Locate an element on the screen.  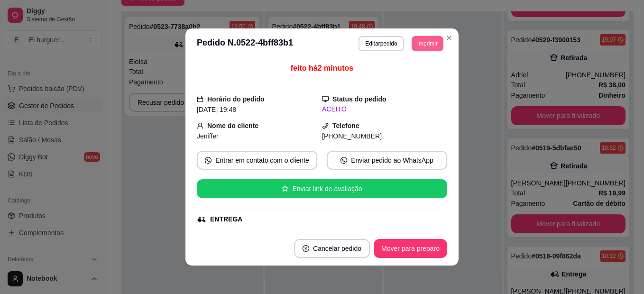
div: ENTREGA is located at coordinates (227, 219).